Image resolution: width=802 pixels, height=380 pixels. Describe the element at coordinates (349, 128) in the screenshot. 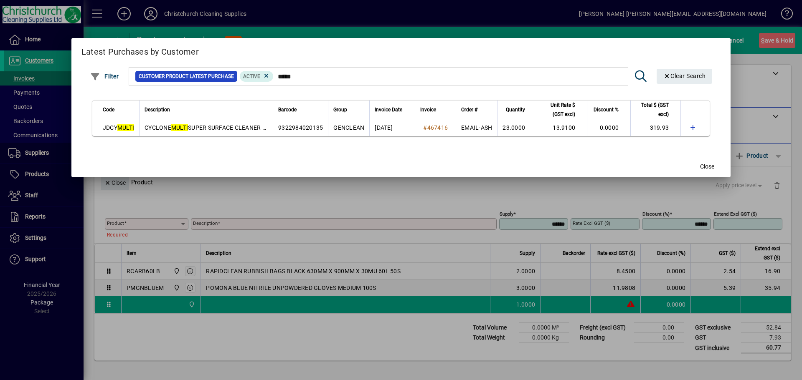

I see `span: GENCLEAN` at that location.